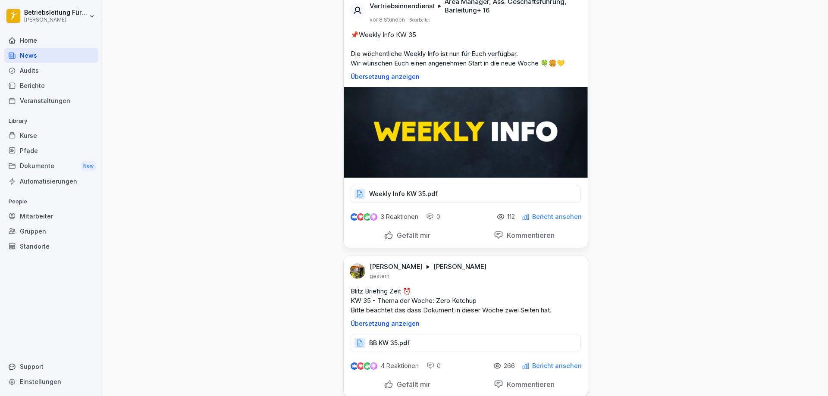 This screenshot has width=828, height=396. I want to click on p: Weekly Info KW 35.pdf, so click(403, 194).